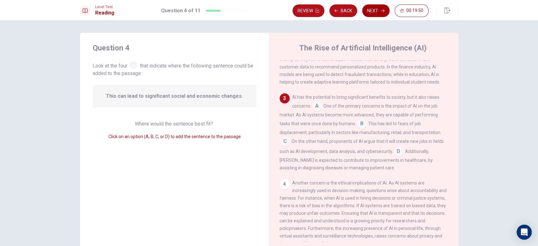 The width and height of the screenshot is (538, 246). What do you see at coordinates (175, 123) in the screenshot?
I see `span: Where would the sentence best fit?` at bounding box center [175, 123].